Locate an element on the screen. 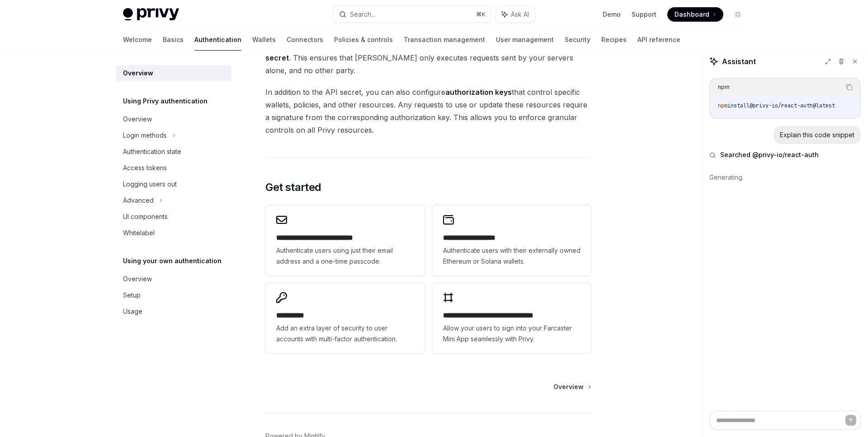 This screenshot has height=437, width=868. a: Transaction management is located at coordinates (444, 39).